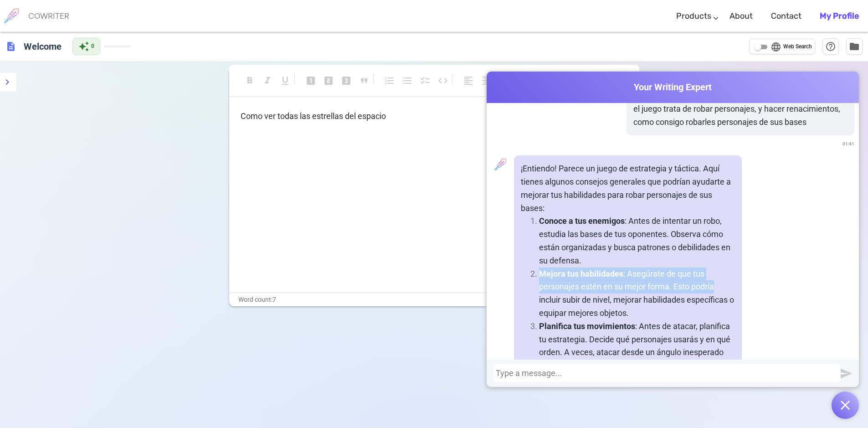 The width and height of the screenshot is (868, 428). Describe the element at coordinates (839, 16) in the screenshot. I see `b: My Profile` at that location.